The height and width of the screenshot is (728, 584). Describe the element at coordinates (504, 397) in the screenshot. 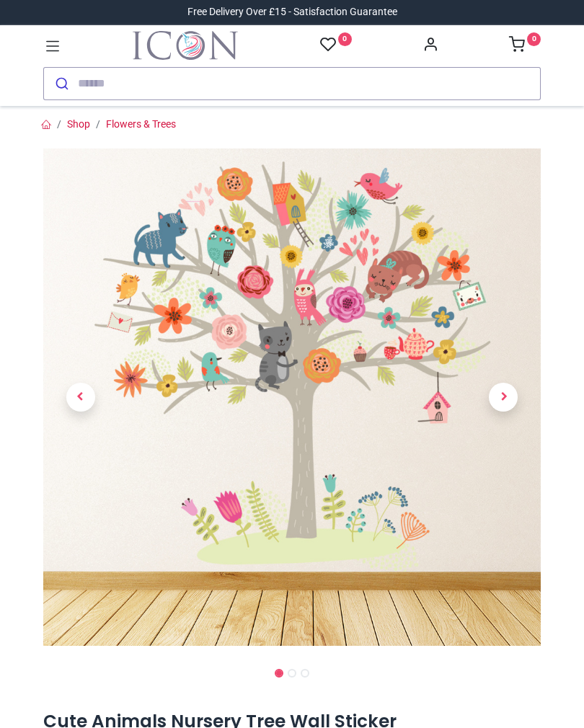

I see `span: Next` at that location.